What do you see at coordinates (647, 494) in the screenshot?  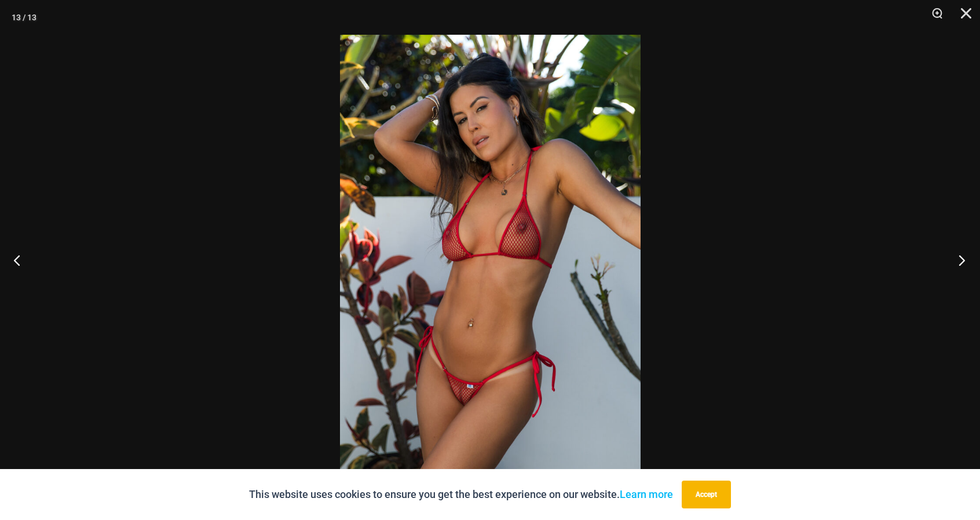 I see `a: Learn more` at bounding box center [647, 494].